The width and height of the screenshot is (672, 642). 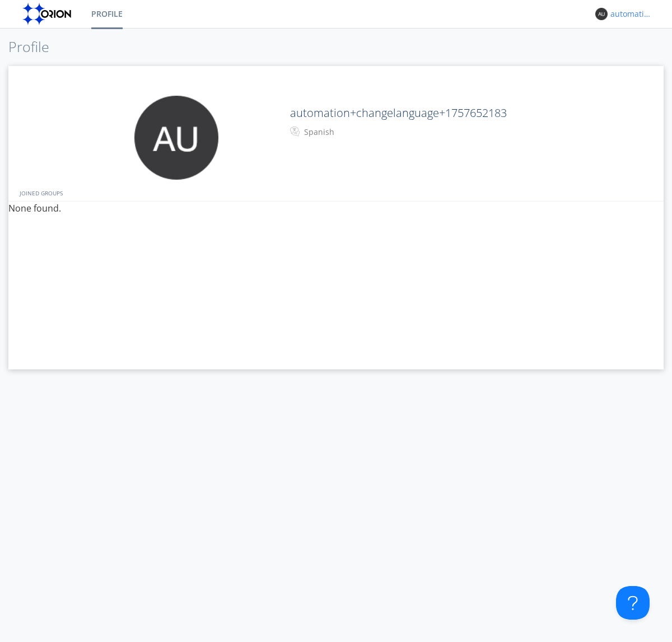 What do you see at coordinates (295, 131) in the screenshot?
I see `img: In groups with Translation enabled, your messages will be automatically translated to and from th...` at bounding box center [295, 131].